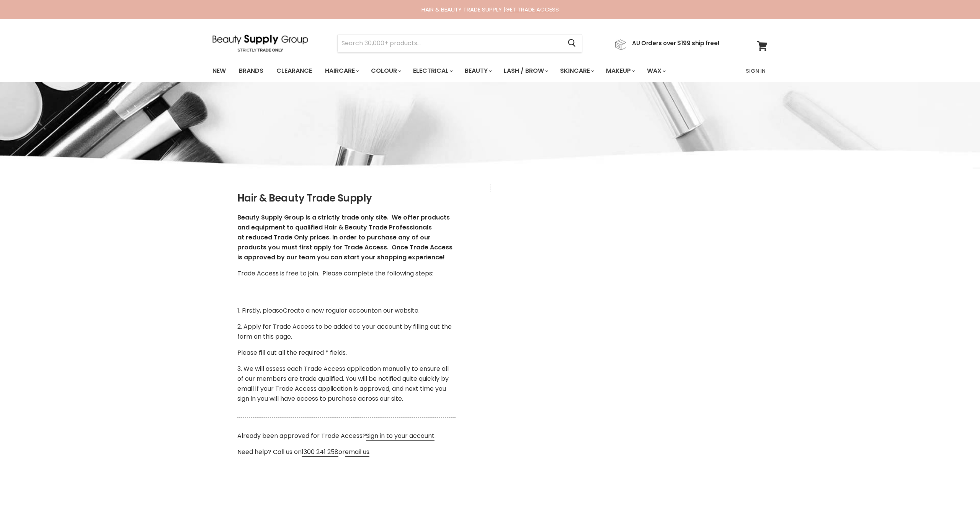 This screenshot has height=521, width=980. I want to click on a: Lash / Brow, so click(525, 71).